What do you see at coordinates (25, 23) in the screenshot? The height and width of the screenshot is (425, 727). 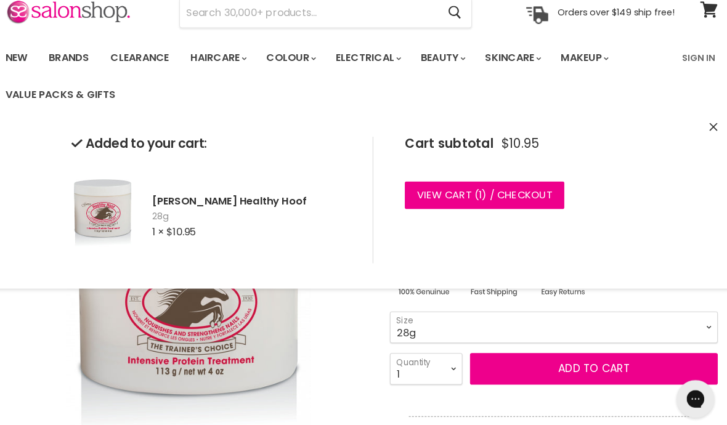 I see `button: Open gorgias live chat` at bounding box center [25, 23].